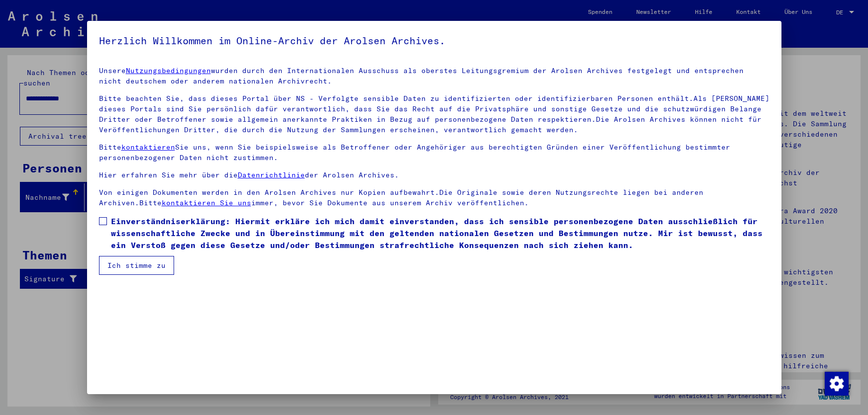  I want to click on a: kontaktieren Sie uns, so click(207, 203).